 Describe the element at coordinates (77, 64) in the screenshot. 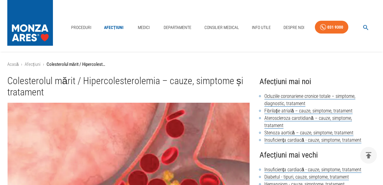

I see `p: Colesterolul mărit / Hipercolesterolemia – cauze, simptome și tratament` at that location.